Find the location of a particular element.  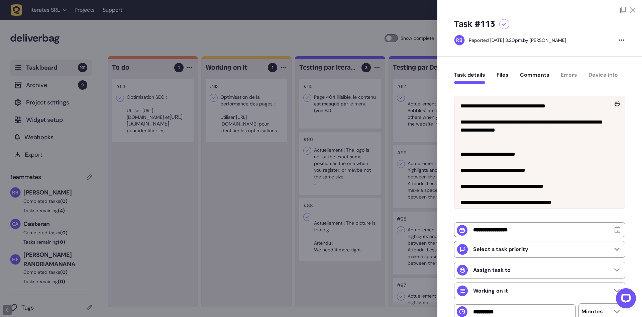

p: Working on it is located at coordinates (491, 291).